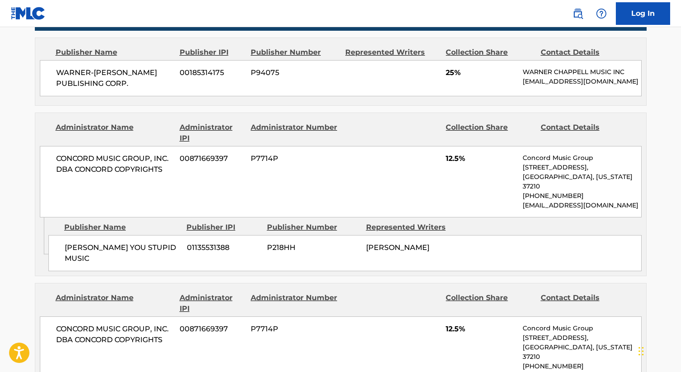 The image size is (681, 372). Describe the element at coordinates (601, 14) in the screenshot. I see `img: help` at that location.